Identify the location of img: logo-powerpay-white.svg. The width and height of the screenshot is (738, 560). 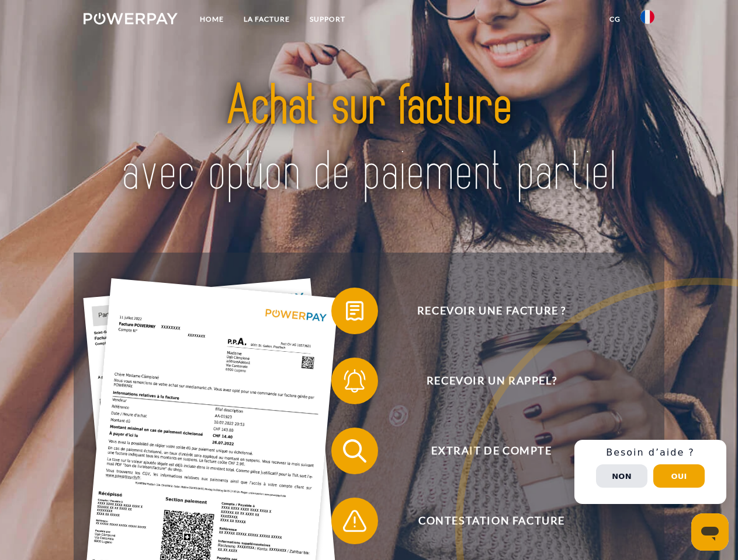
(130, 19).